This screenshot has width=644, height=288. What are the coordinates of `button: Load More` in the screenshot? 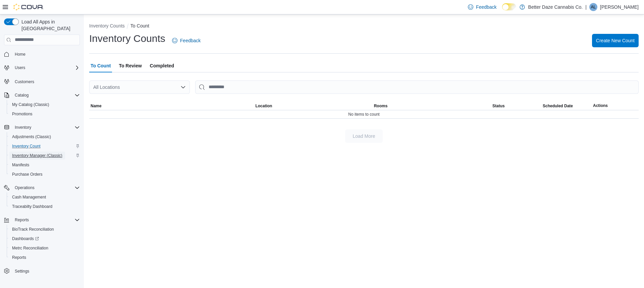 It's located at (364, 136).